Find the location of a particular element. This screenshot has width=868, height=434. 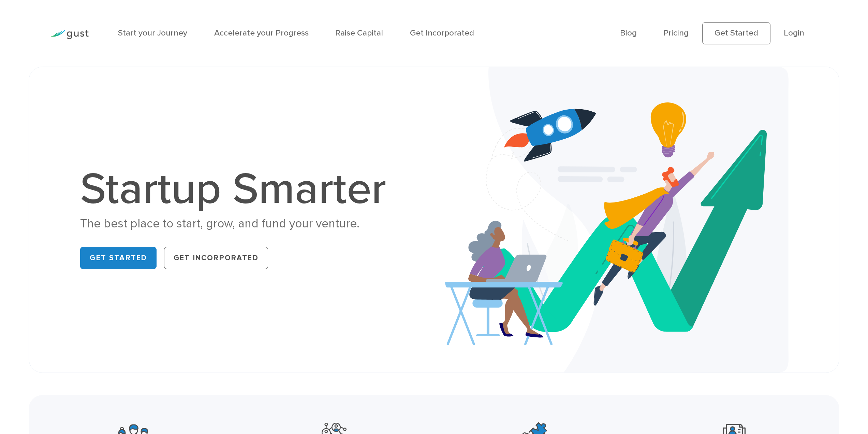

div: The best place to start, grow, and fund your venture. is located at coordinates (239, 224).